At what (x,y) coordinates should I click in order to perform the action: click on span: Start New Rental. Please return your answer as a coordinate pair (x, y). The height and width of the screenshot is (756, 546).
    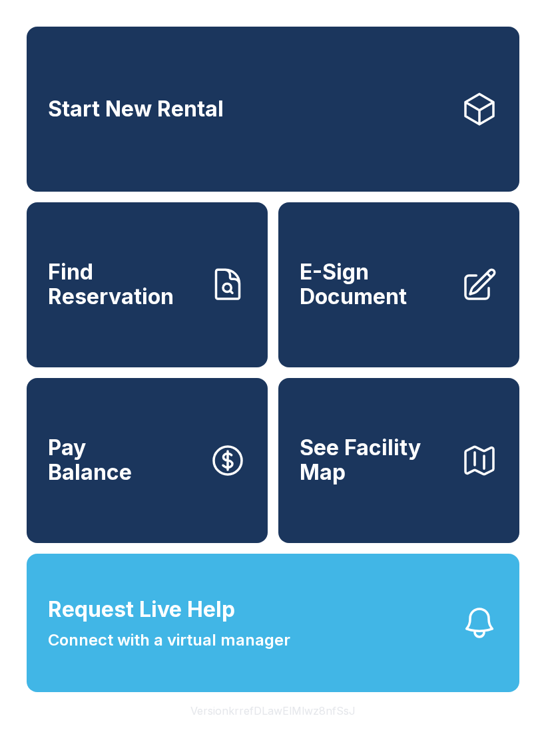
    Looking at the image, I should click on (136, 109).